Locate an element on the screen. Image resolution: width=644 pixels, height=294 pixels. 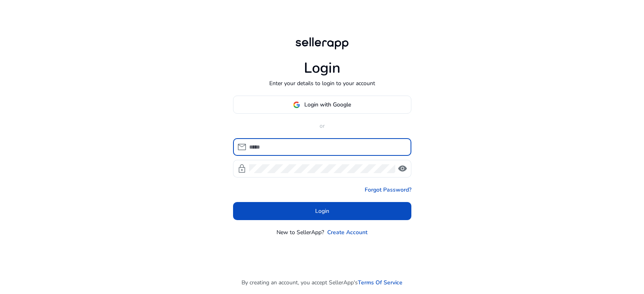
a: Terms Of Service is located at coordinates (380, 283).